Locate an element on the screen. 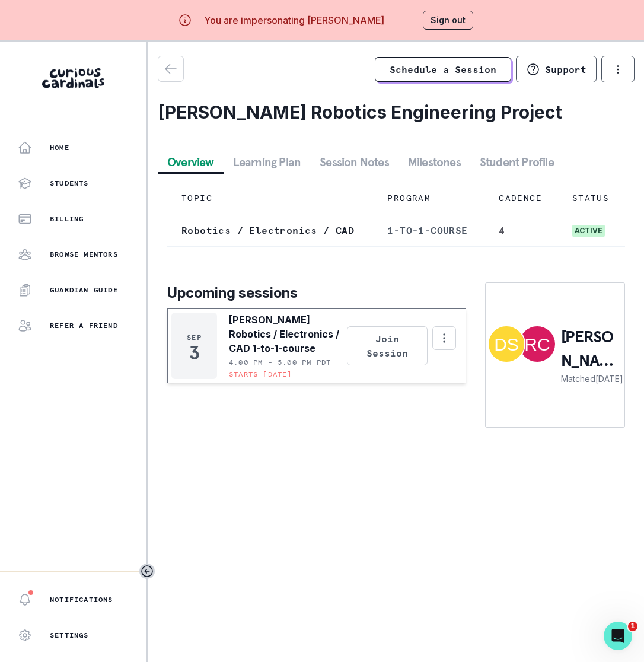 The height and width of the screenshot is (662, 644). p: 3 is located at coordinates (194, 353).